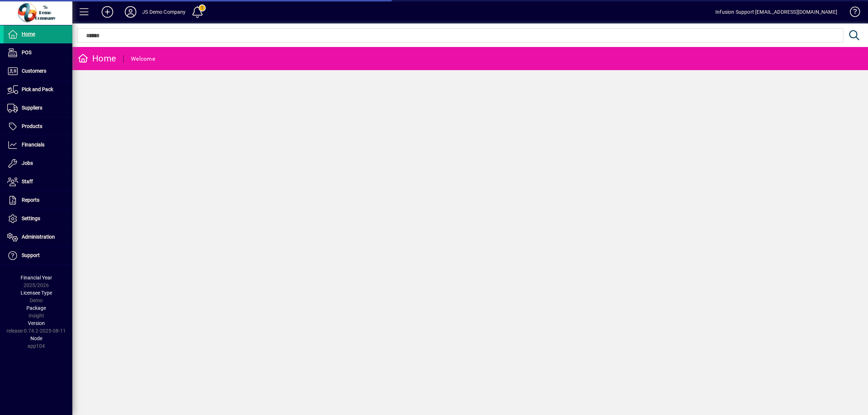  What do you see at coordinates (164, 12) in the screenshot?
I see `div: JS Demo Company` at bounding box center [164, 12].